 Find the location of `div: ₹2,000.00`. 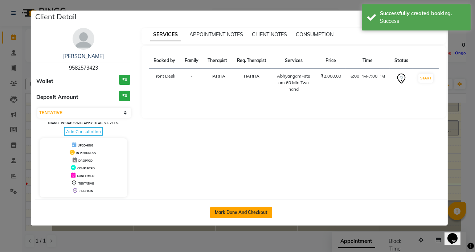

div: ₹2,000.00 is located at coordinates (331, 76).